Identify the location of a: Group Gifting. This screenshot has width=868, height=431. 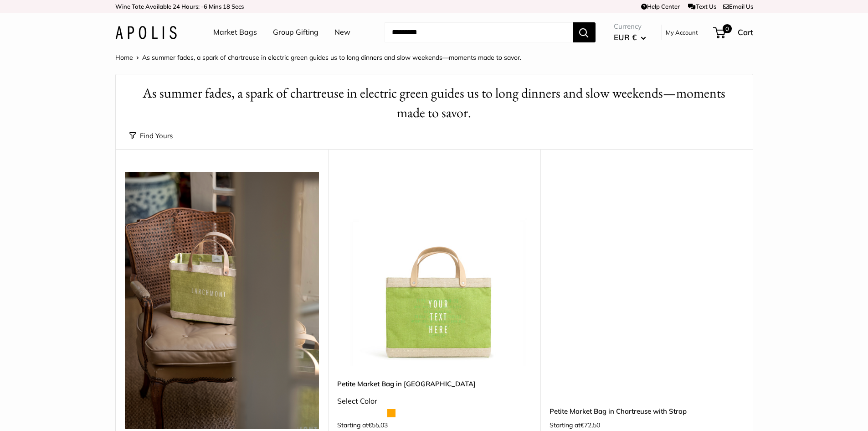
(295, 32).